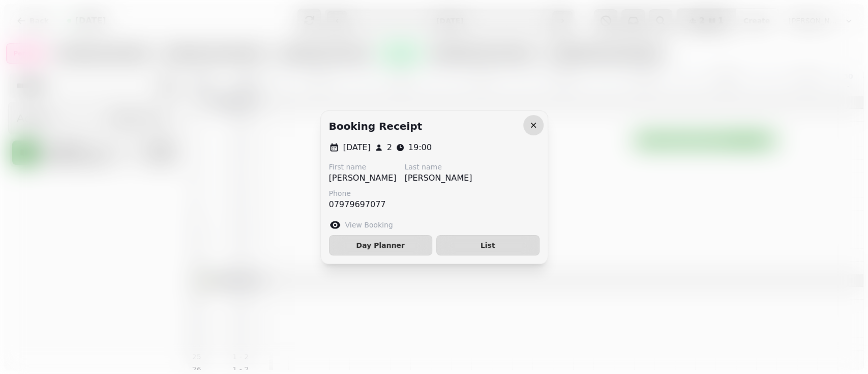  What do you see at coordinates (375, 126) in the screenshot?
I see `h2: Booking receipt` at bounding box center [375, 126].